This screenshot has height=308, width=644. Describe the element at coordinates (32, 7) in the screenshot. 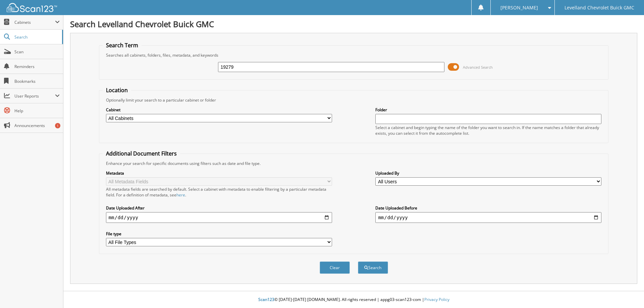

I see `img: scan123-logo-white.svg` at that location.